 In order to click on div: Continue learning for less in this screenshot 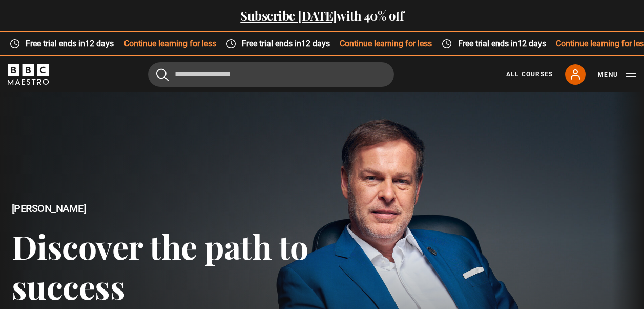, I will do `click(323, 43)`.